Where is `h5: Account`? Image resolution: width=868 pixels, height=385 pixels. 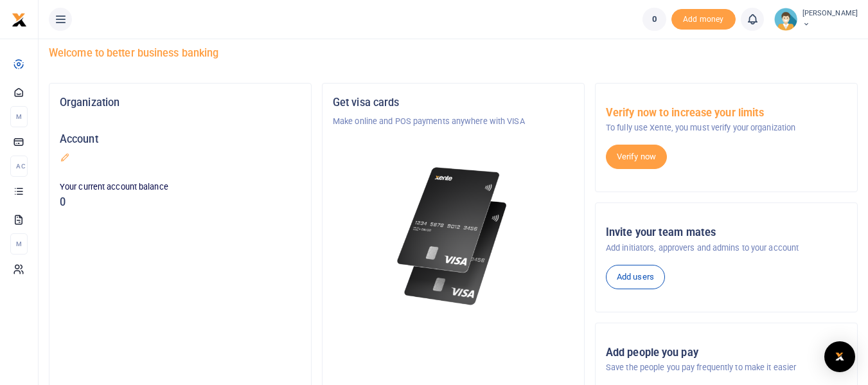 h5: Account is located at coordinates (180, 139).